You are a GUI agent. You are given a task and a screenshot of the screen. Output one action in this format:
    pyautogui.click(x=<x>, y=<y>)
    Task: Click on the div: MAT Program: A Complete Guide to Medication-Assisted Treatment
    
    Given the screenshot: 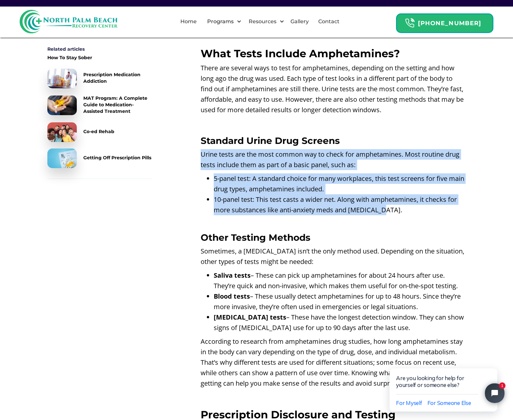 What is the action you would take?
    pyautogui.click(x=118, y=105)
    